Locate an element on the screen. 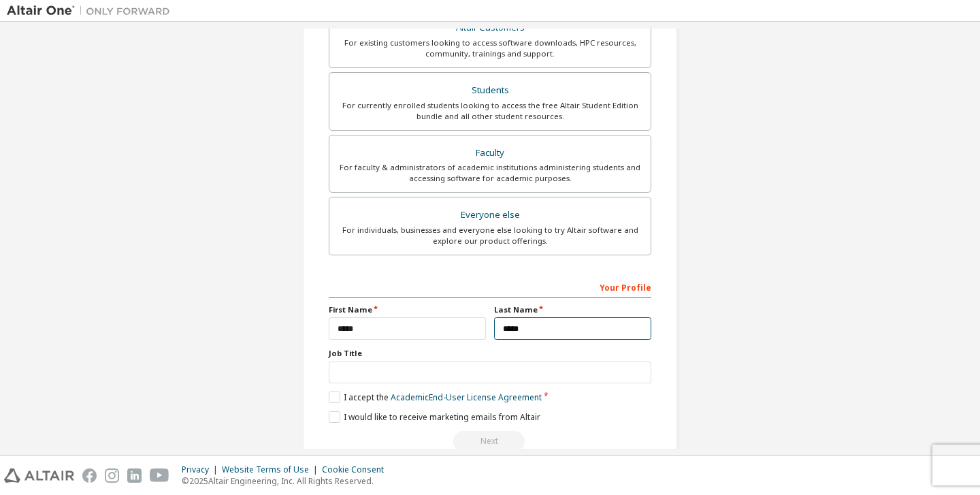 This screenshot has height=495, width=980. img: instagram.svg is located at coordinates (111, 476).